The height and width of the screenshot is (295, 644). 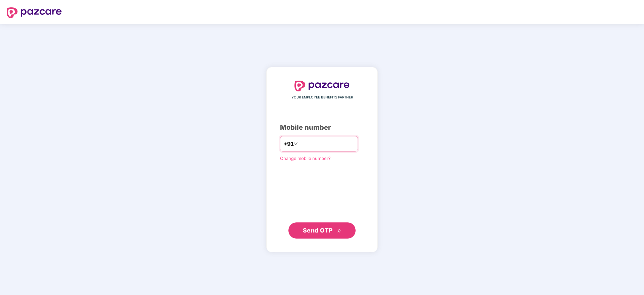 What do you see at coordinates (322, 127) in the screenshot?
I see `div: Mobile number` at bounding box center [322, 127].